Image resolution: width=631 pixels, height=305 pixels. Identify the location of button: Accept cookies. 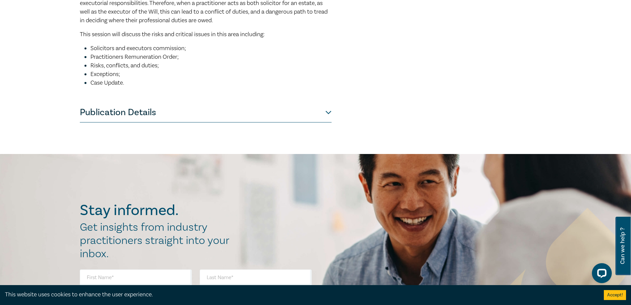
(615, 295).